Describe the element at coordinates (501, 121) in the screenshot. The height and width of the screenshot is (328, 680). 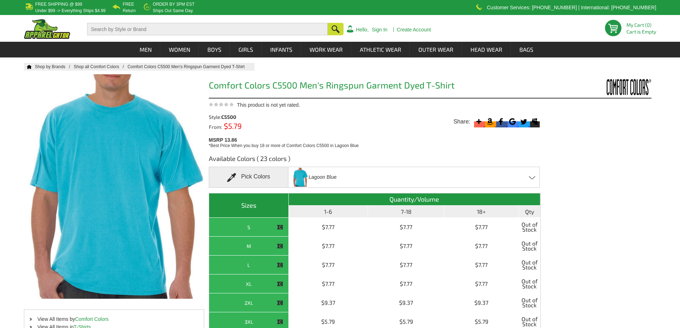
I see `svg: Facebook` at that location.